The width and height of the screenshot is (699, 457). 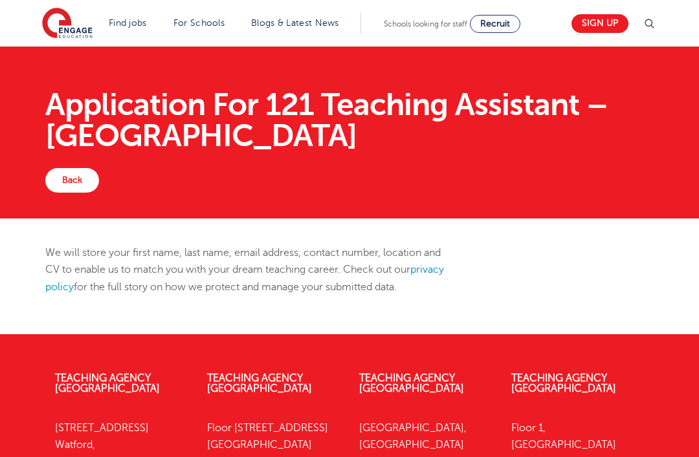 What do you see at coordinates (127, 23) in the screenshot?
I see `a: Find jobs` at bounding box center [127, 23].